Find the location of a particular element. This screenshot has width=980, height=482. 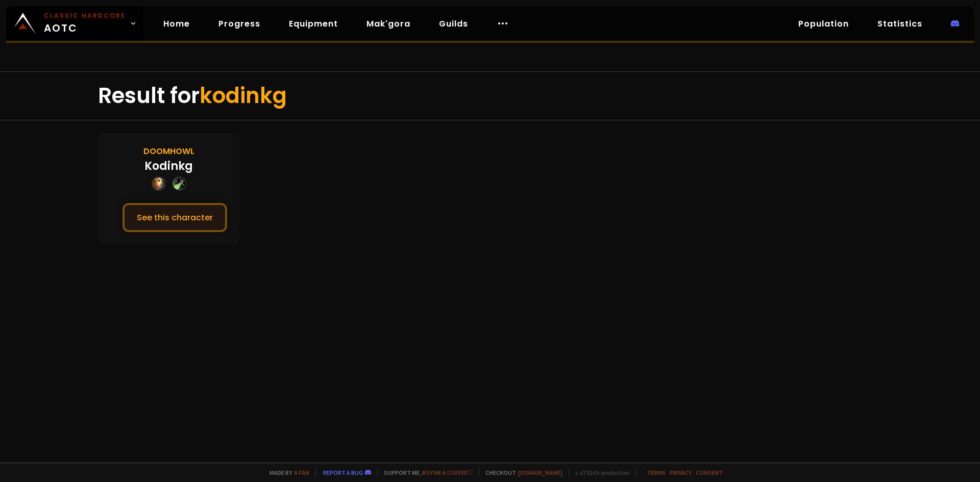

a: Classic HardcoreAOTC is located at coordinates (74, 23).